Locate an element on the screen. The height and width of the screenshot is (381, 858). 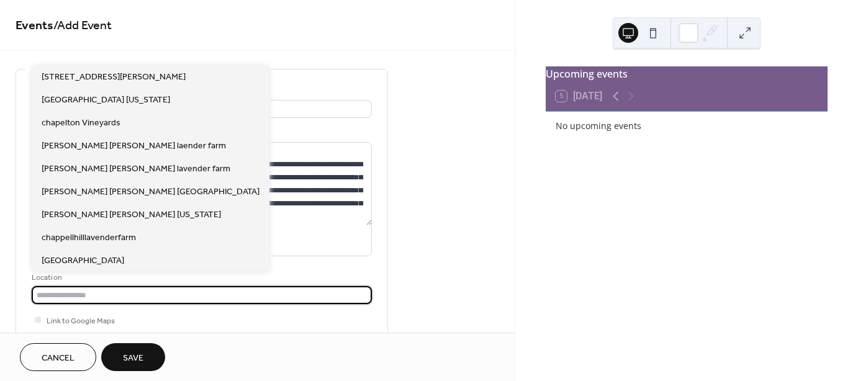
span: Cancel is located at coordinates (58, 358).